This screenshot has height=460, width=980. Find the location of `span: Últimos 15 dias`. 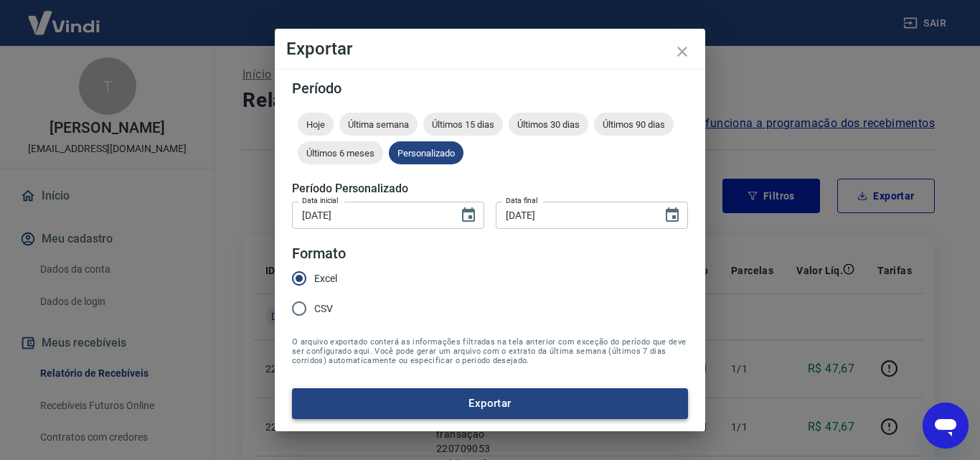

span: Últimos 15 dias is located at coordinates (463, 124).